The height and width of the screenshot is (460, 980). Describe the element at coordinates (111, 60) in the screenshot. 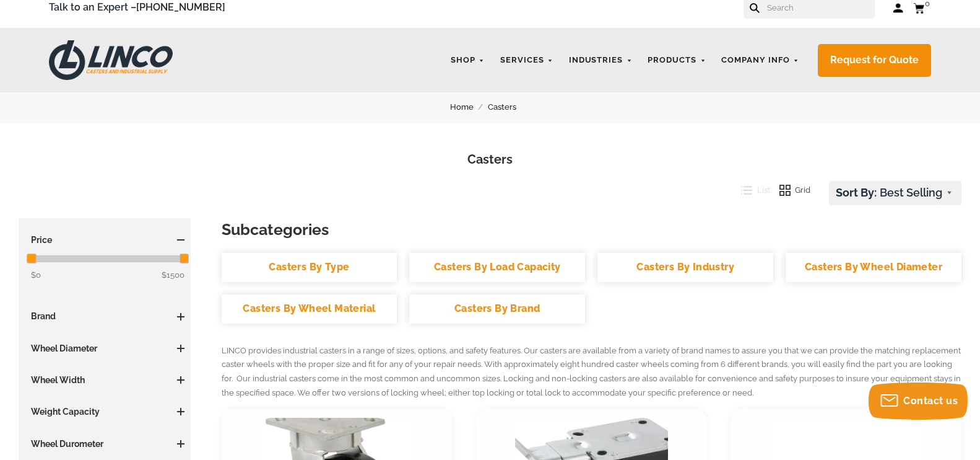

I see `img: LINCO CASTERS & INDUSTRIAL SUPPLY` at that location.